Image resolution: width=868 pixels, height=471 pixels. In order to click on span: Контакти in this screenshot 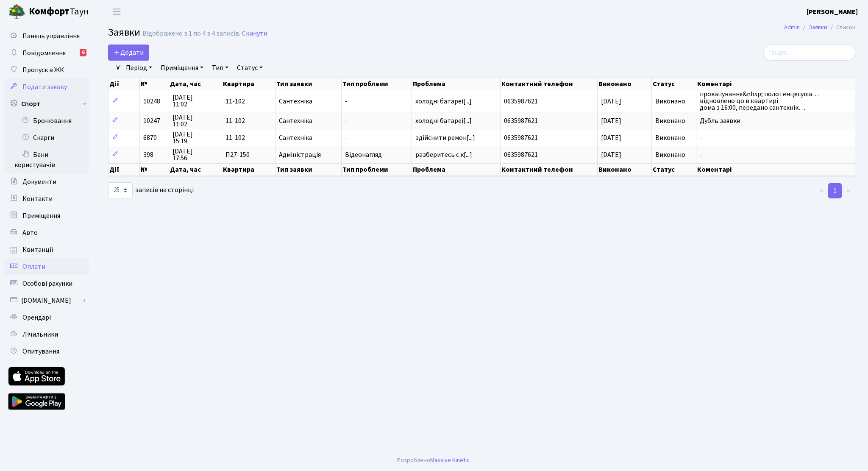, I will do `click(37, 199)`.